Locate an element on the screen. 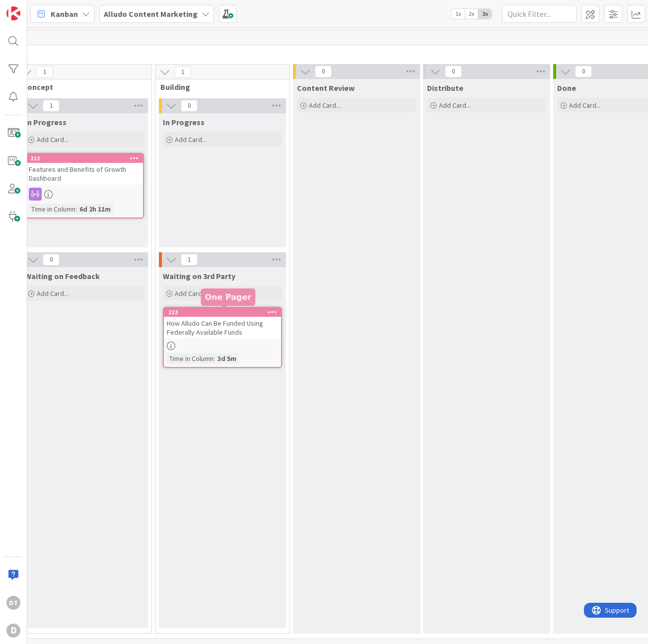  div: Features and Benefits of Growth Dashboard is located at coordinates (84, 174).